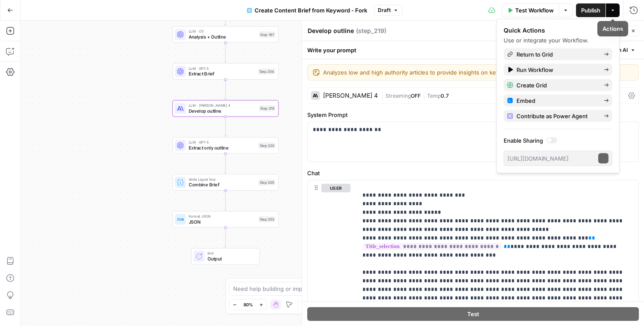 The width and height of the screenshot is (644, 326). What do you see at coordinates (226, 90) in the screenshot?
I see `g: Edge from step_204 to step_219` at bounding box center [226, 90].